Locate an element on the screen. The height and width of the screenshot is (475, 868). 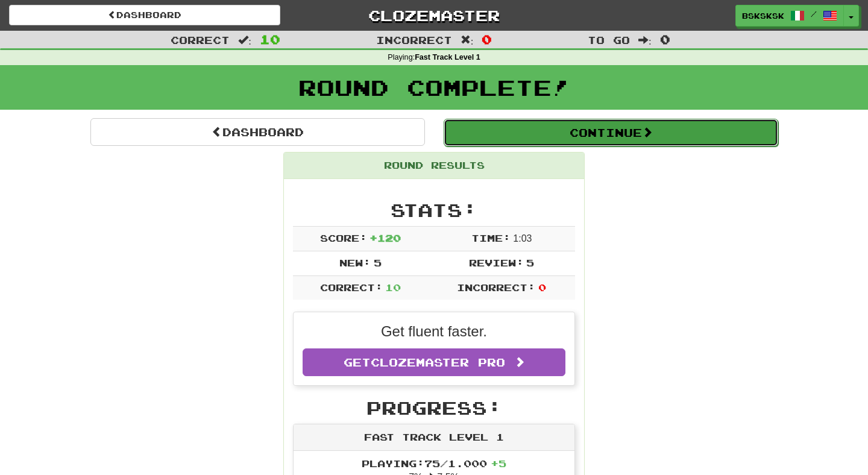
span: To go is located at coordinates (609, 40).